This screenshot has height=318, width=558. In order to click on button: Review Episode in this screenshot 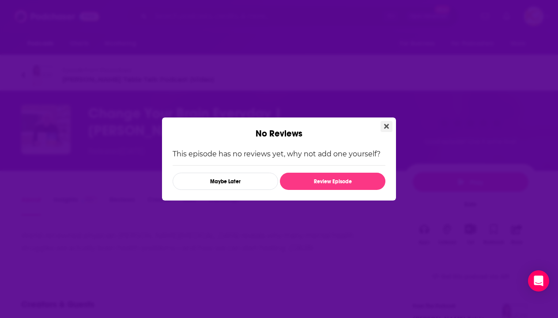, I will do `click(332, 181)`.